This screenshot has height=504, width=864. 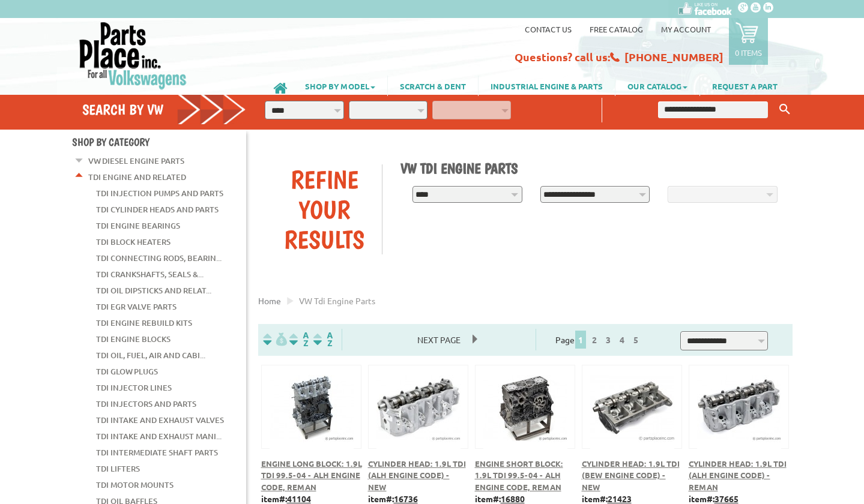 What do you see at coordinates (127, 372) in the screenshot?
I see `a: TDI Glow Plugs` at bounding box center [127, 372].